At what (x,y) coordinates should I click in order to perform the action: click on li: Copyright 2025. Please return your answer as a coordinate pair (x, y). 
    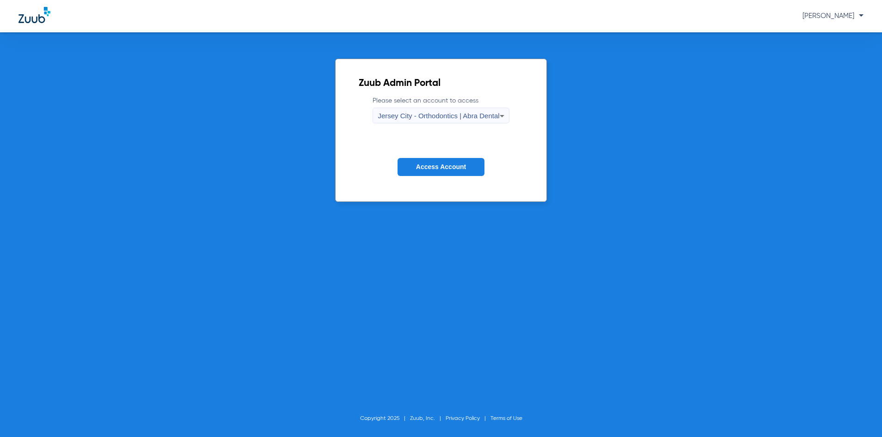
    Looking at the image, I should click on (385, 419).